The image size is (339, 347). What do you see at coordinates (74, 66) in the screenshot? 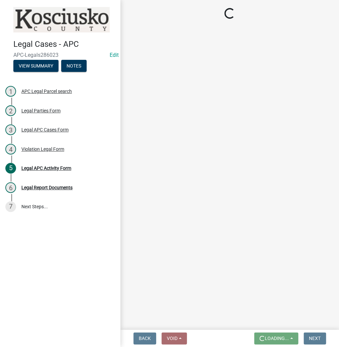
I see `wm-modal-confirm: Notes` at bounding box center [74, 66].